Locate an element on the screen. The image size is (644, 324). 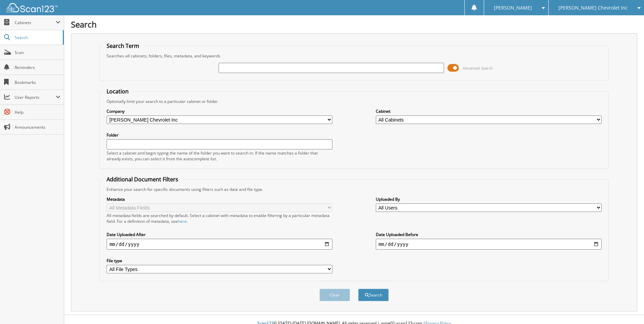
input: start is located at coordinates (219, 244).